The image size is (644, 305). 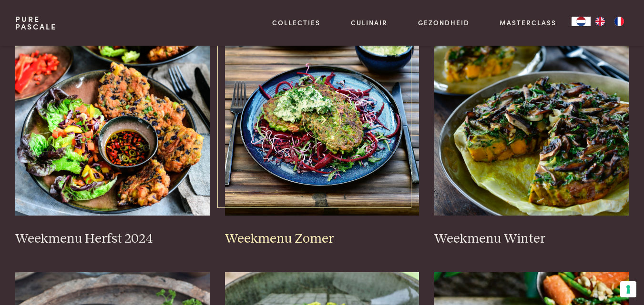 I want to click on img: Weekmenu Herfst 2024, so click(x=113, y=120).